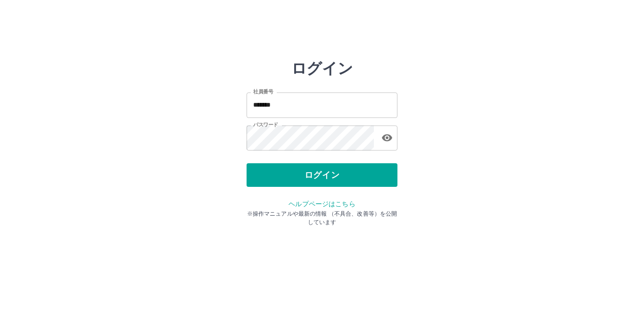 The width and height of the screenshot is (644, 310). What do you see at coordinates (322, 175) in the screenshot?
I see `button: ログイン` at bounding box center [322, 175].